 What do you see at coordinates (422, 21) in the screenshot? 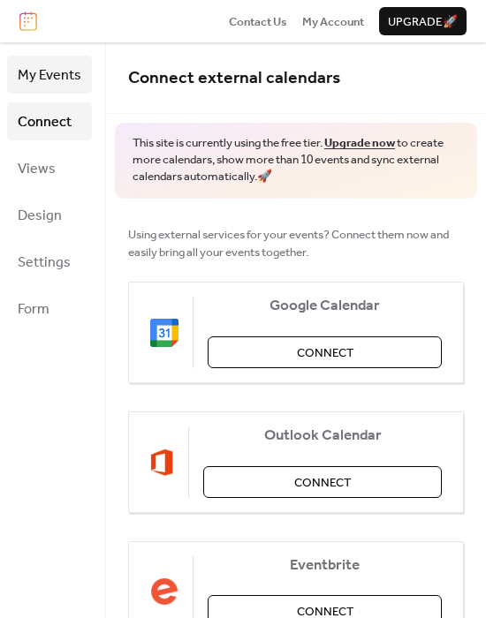
I see `button: Upgrade🚀` at bounding box center [422, 21].